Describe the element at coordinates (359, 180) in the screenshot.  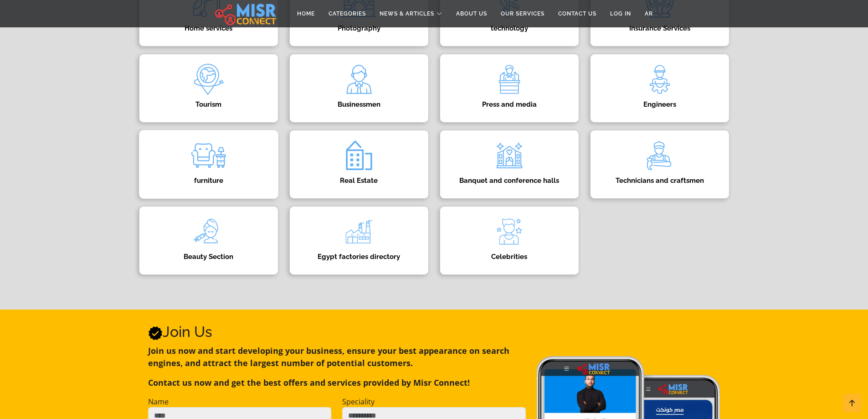
I see `h4: Real Estate` at that location.